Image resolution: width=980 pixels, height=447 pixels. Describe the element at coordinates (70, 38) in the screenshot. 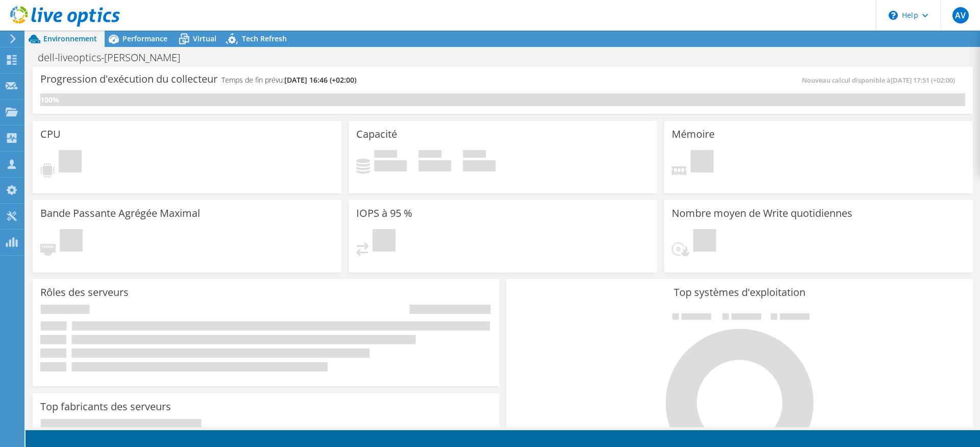

I see `span: Environnement` at that location.